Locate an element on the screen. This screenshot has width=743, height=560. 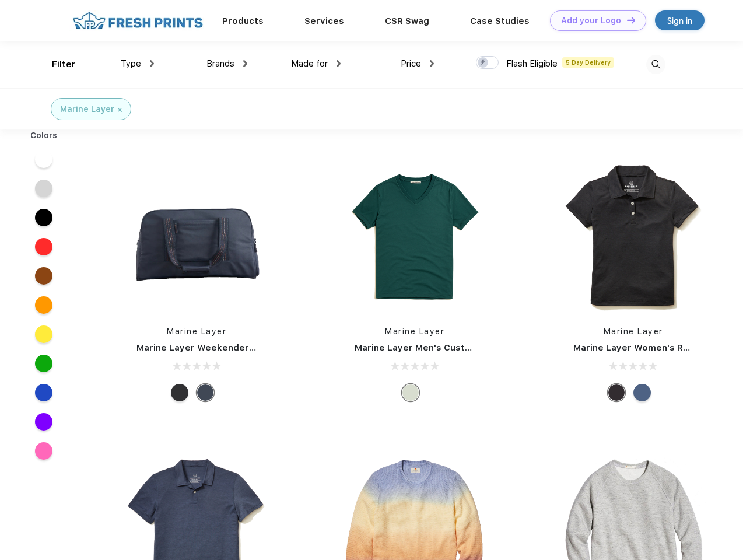
div: Marine Layer is located at coordinates (87, 109).